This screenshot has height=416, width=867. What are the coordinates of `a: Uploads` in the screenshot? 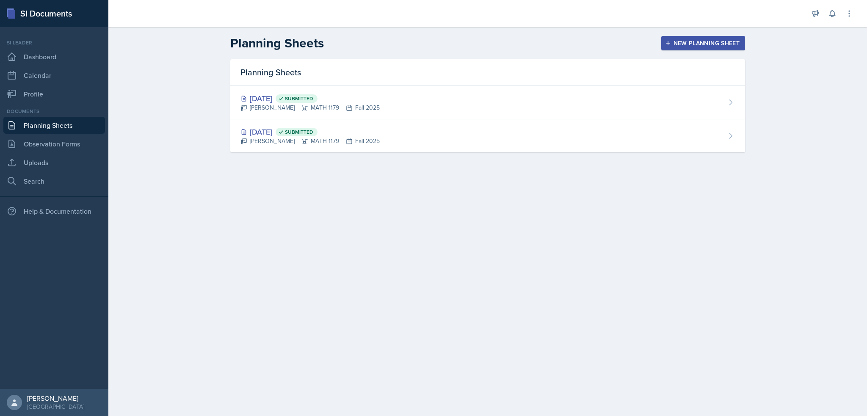 It's located at (54, 163).